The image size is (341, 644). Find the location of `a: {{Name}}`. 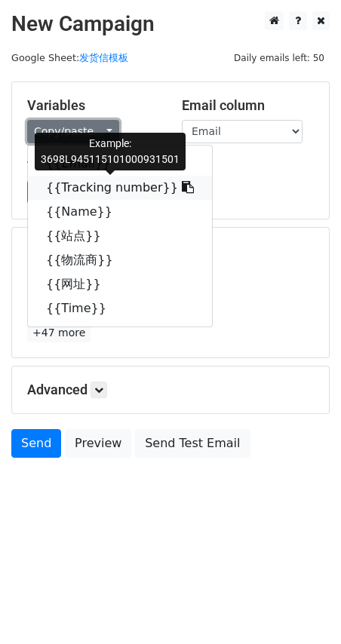

a: {{Name}} is located at coordinates (120, 212).